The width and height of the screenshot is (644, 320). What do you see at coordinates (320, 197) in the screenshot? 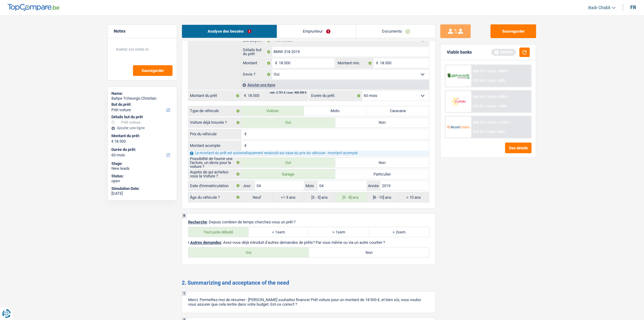
I see `label: ]3 - 5] ans` at bounding box center [320, 197].